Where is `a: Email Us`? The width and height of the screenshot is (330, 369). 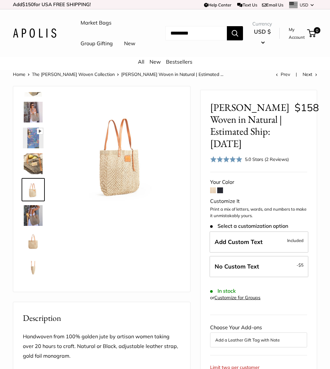
a: Email Us is located at coordinates (273, 5).